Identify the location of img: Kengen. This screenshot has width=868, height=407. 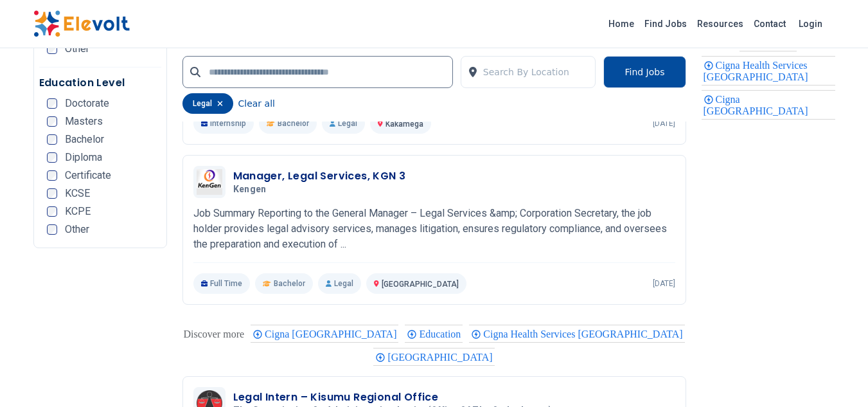
(210, 182).